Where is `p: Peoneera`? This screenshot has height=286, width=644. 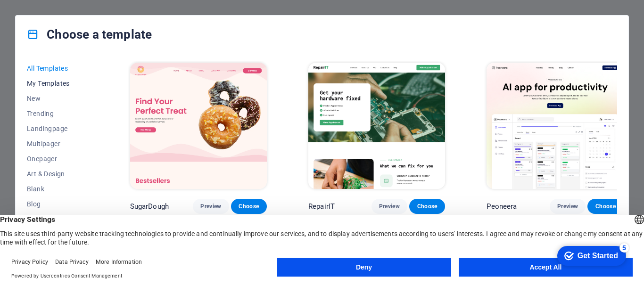
p: Peoneera is located at coordinates (501, 207).